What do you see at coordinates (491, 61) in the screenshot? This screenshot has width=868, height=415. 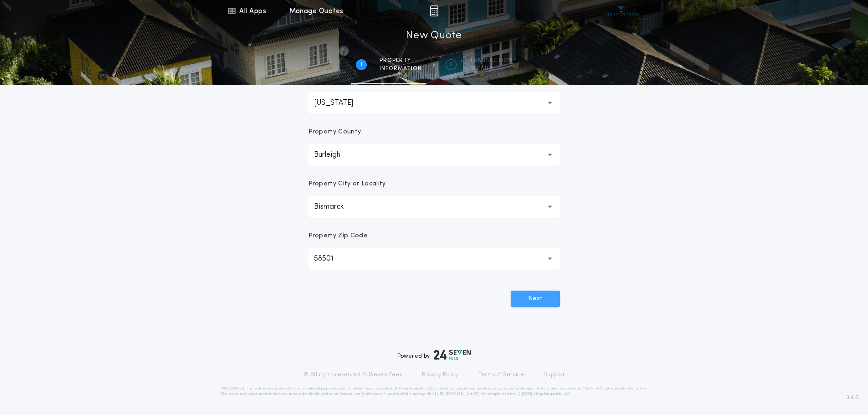 I see `span: Transaction` at bounding box center [491, 61].